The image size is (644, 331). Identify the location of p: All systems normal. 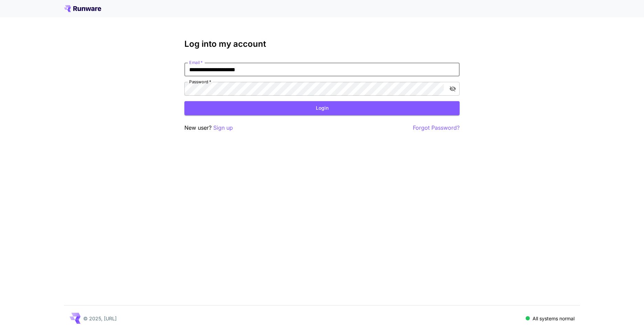
(553, 318).